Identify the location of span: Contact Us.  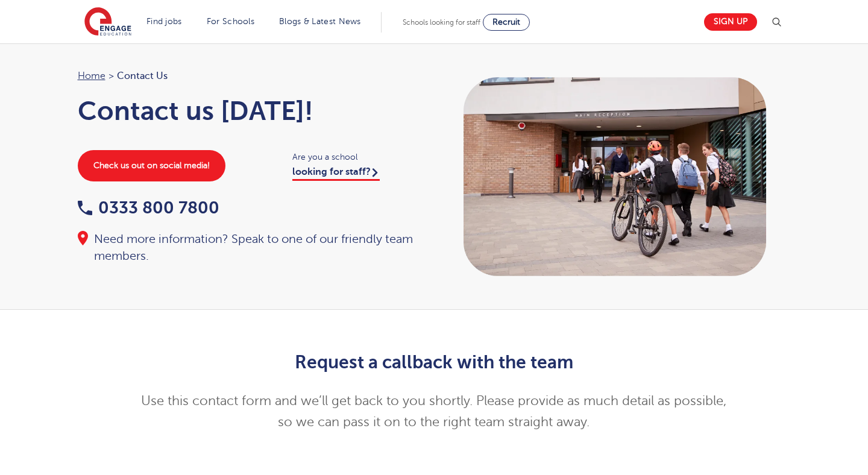
(142, 76).